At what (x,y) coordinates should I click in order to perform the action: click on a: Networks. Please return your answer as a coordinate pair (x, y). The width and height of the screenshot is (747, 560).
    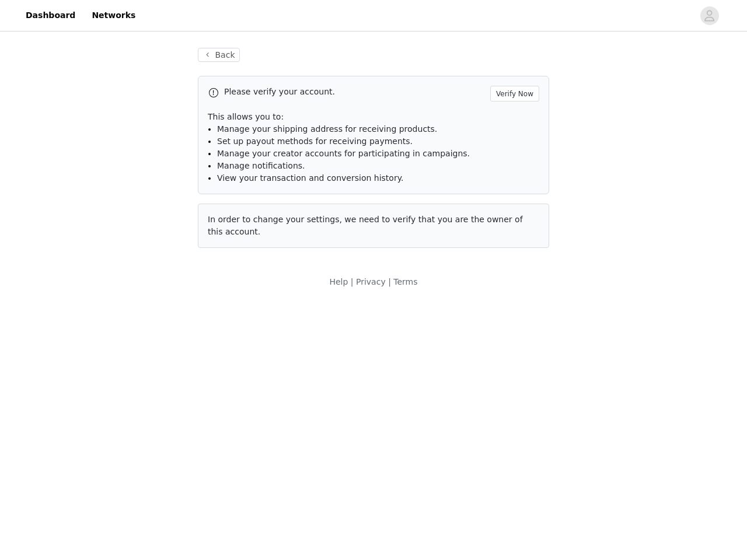
    Looking at the image, I should click on (113, 15).